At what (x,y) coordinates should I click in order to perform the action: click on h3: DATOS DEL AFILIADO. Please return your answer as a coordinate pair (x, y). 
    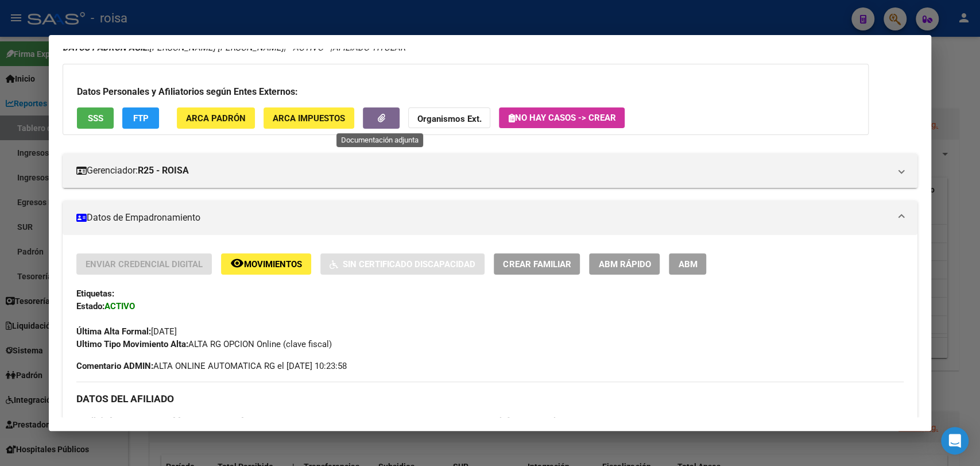
    Looking at the image, I should click on (490, 399).